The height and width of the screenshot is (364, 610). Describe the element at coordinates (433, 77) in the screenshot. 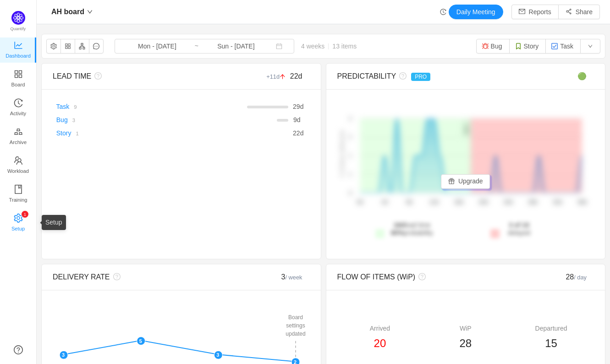

I see `div: PREDICTABILITY` at that location.